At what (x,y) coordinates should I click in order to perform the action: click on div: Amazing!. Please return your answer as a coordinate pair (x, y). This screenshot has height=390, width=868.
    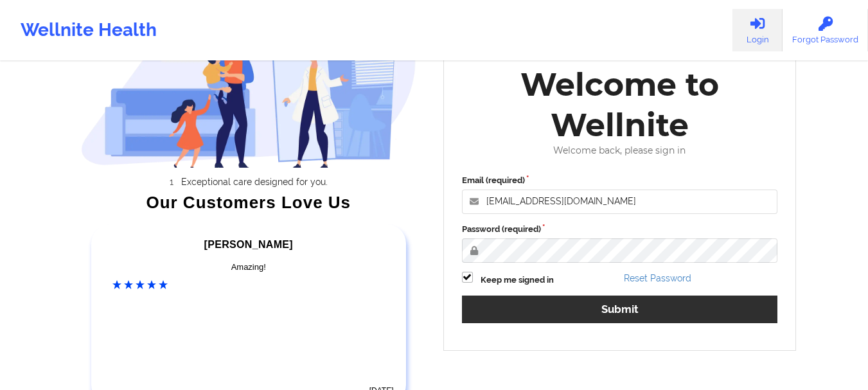
    Looking at the image, I should click on (249, 268).